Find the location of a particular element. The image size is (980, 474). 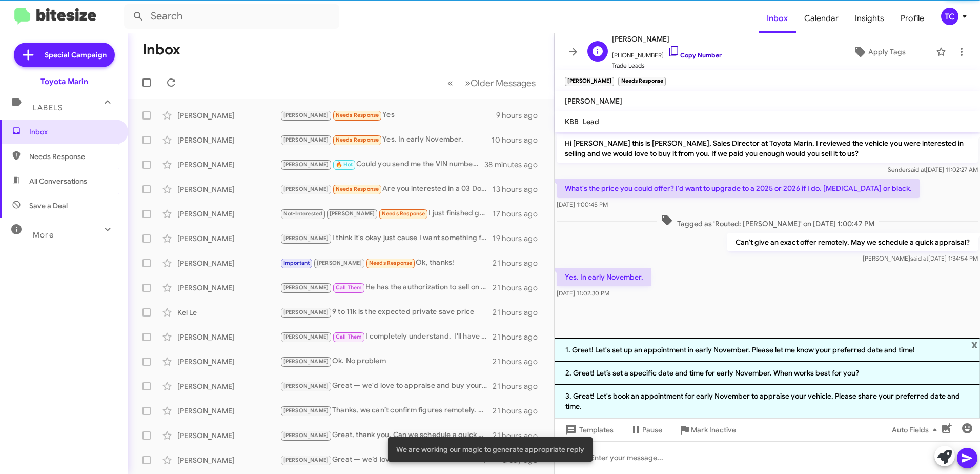

a: Special Campaign is located at coordinates (64, 55).